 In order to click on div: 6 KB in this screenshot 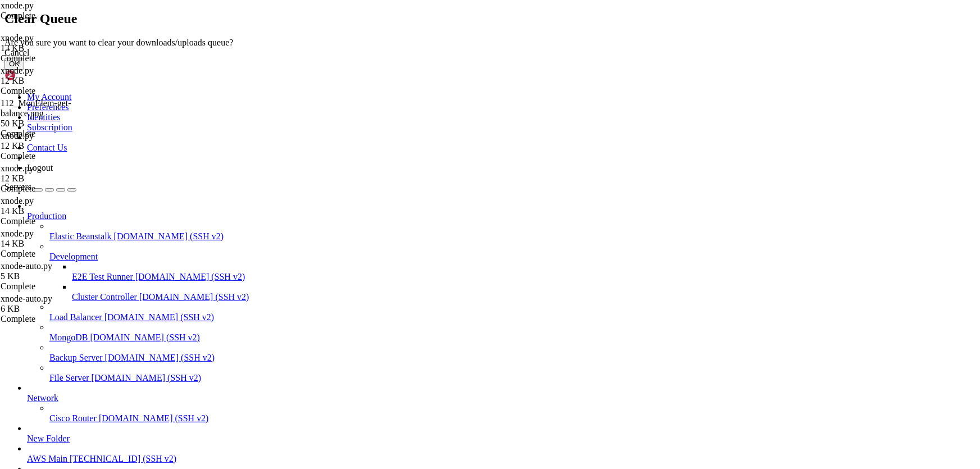, I will do `click(56, 309)`.